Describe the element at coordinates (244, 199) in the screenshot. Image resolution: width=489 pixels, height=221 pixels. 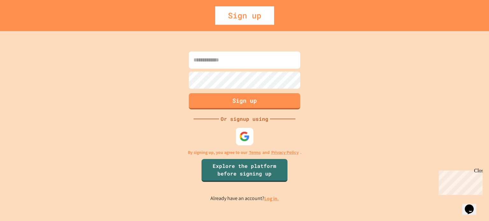
I see `p: Already have an account?` at that location.